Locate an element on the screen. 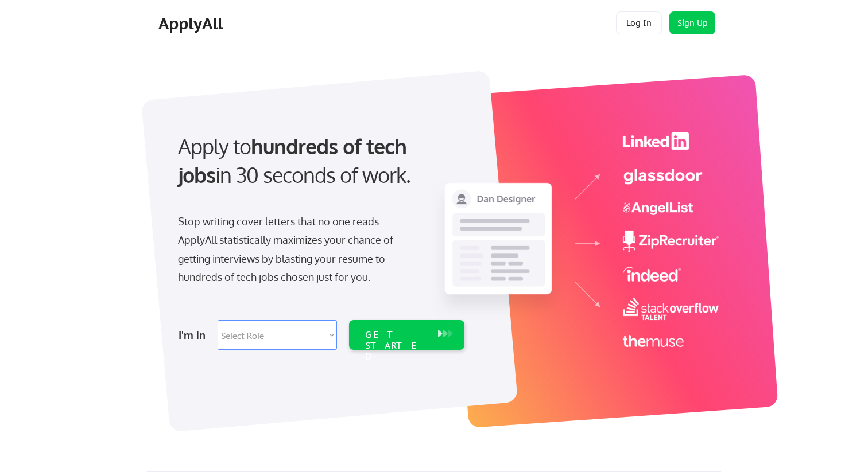 Image resolution: width=868 pixels, height=472 pixels. button: Log In is located at coordinates (639, 23).